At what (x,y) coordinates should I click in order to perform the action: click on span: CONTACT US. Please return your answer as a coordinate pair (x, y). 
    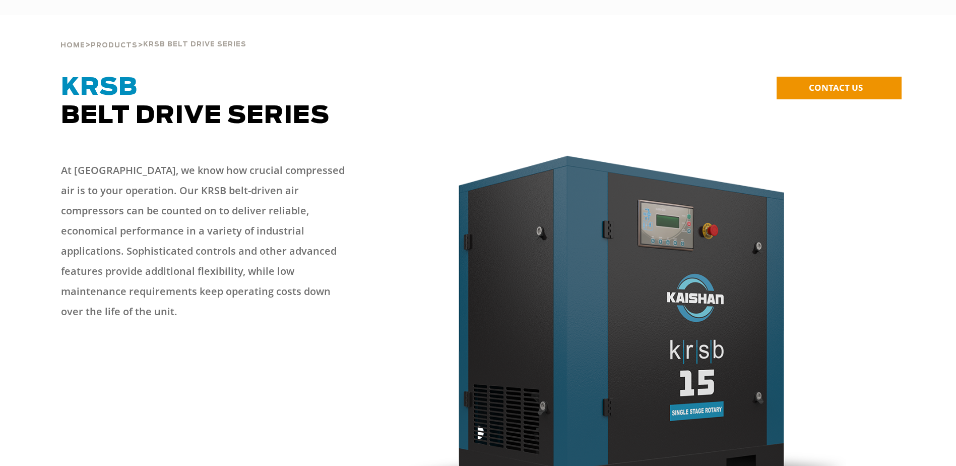
    Looking at the image, I should click on (836, 87).